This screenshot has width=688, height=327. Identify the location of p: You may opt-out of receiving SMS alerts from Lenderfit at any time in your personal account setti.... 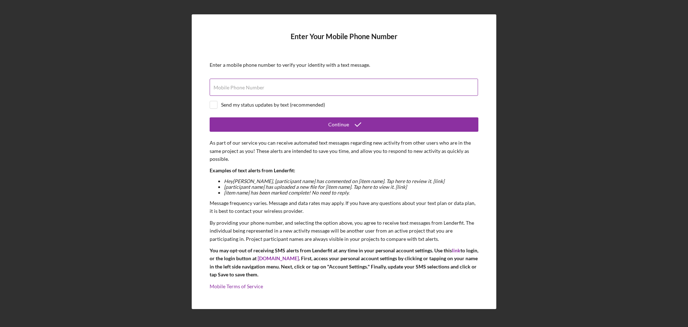
(344, 262).